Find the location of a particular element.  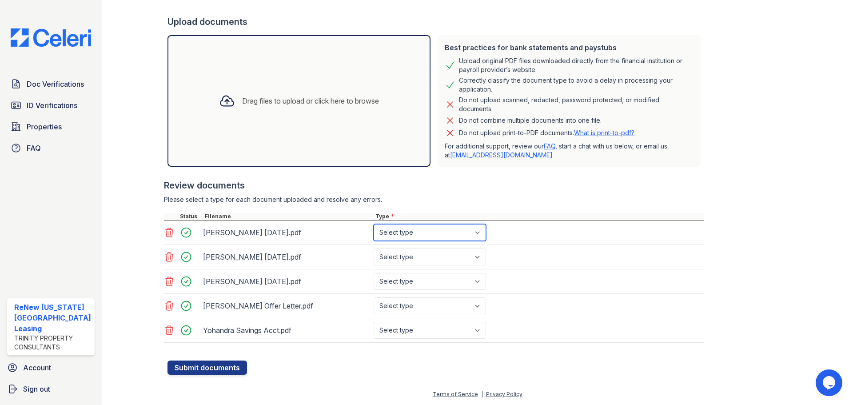

span: ID Verifications is located at coordinates (52, 105).